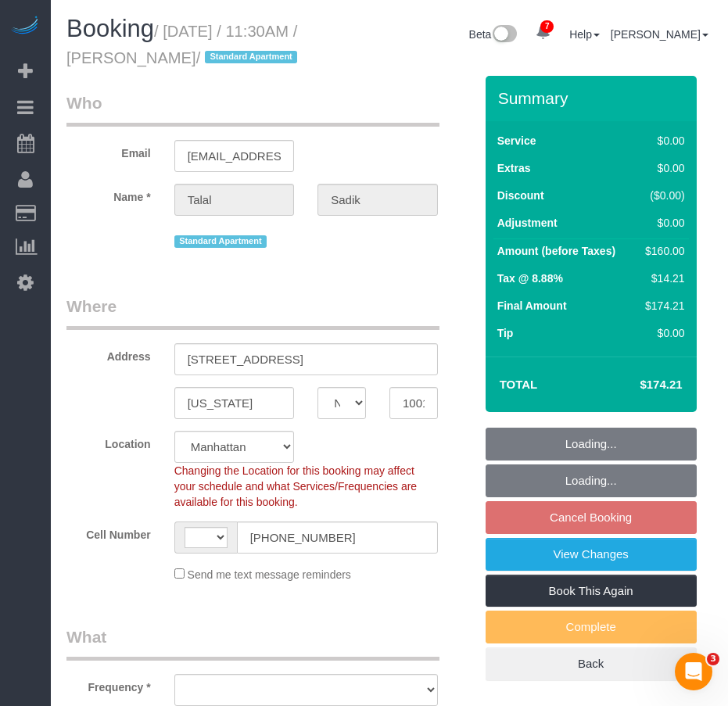  What do you see at coordinates (414, 403) in the screenshot?
I see `input: Zip Code` at bounding box center [414, 403].